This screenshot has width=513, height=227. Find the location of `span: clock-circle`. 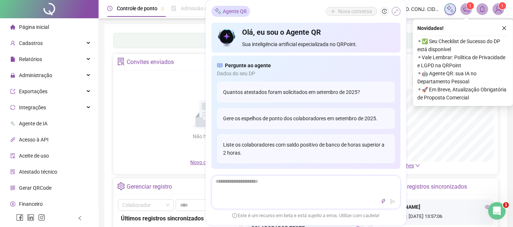

span: clock-circle is located at coordinates (110, 8).